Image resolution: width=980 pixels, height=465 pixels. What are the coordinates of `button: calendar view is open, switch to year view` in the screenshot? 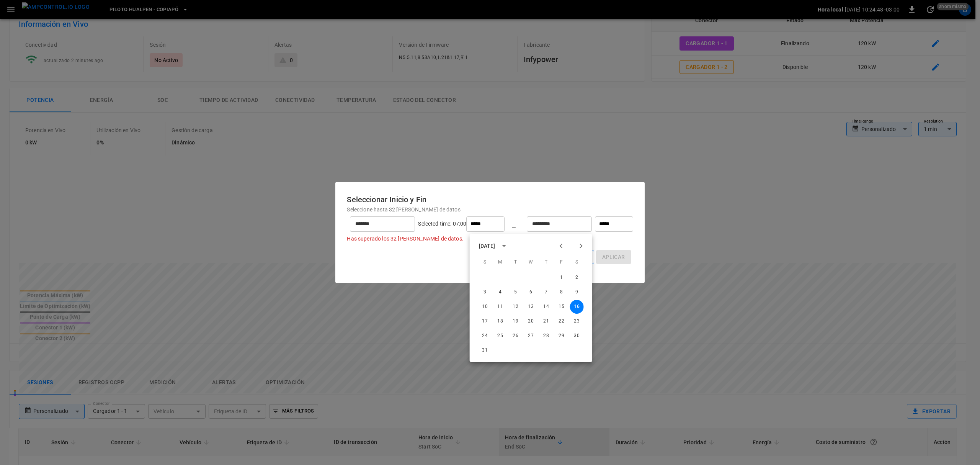 It's located at (504, 246).